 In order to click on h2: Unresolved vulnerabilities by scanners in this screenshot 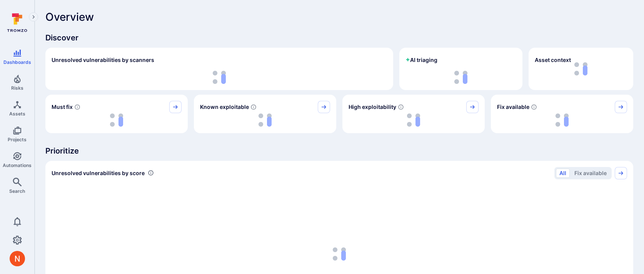, I will do `click(103, 60)`.